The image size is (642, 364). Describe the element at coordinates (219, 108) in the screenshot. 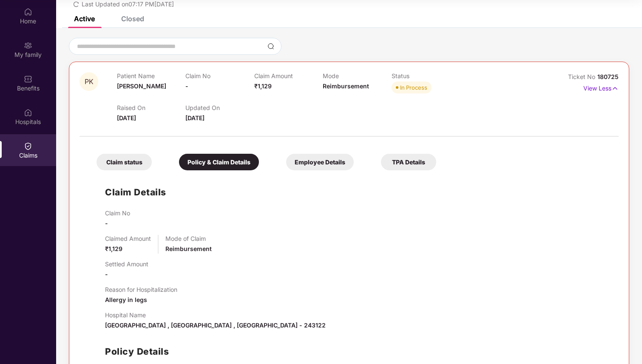

I see `p: Updated On` at that location.